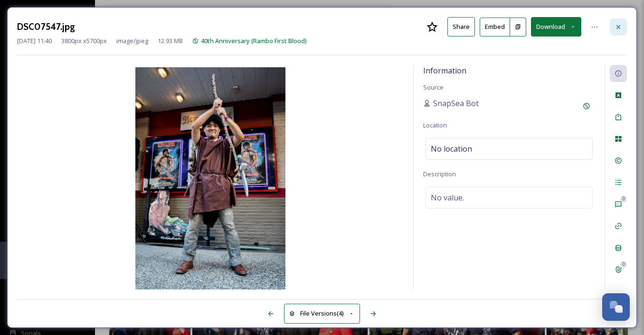 The width and height of the screenshot is (644, 335). What do you see at coordinates (433, 88) in the screenshot?
I see `span: Source` at bounding box center [433, 88].